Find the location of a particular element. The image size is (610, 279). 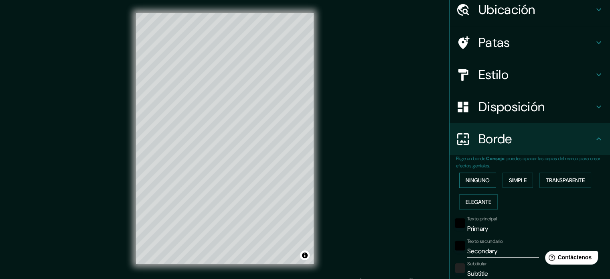

div: Disposición is located at coordinates (530, 107).